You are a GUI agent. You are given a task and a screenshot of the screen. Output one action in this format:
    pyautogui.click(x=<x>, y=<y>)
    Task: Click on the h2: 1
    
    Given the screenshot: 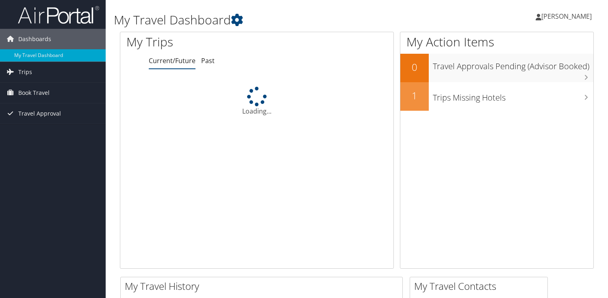 What is the action you would take?
    pyautogui.click(x=415, y=96)
    